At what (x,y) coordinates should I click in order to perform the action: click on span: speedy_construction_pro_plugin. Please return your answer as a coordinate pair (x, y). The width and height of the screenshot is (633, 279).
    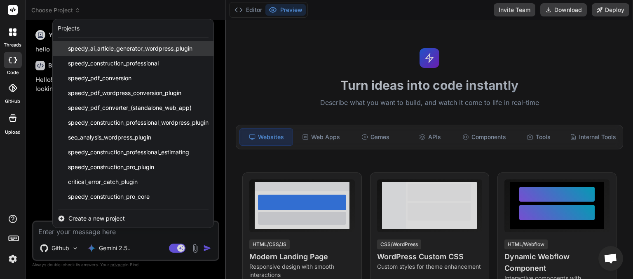
    Looking at the image, I should click on (111, 167).